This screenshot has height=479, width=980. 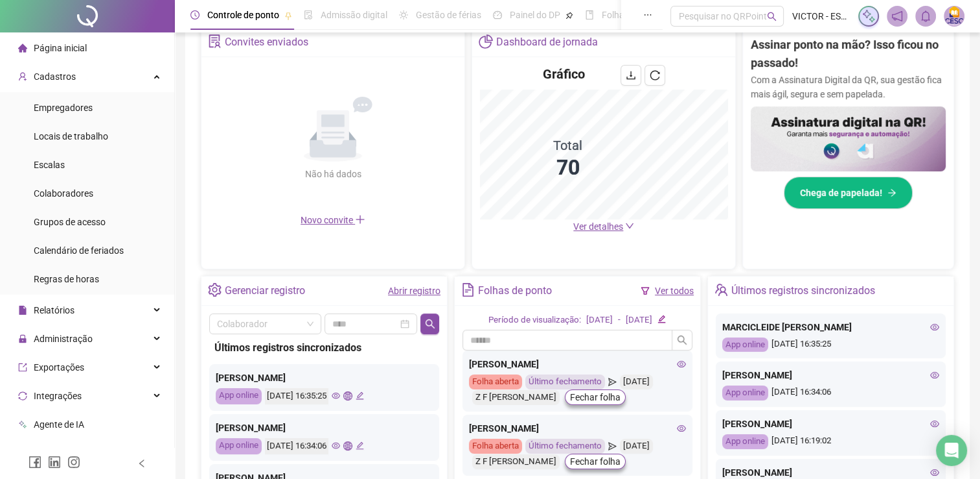 What do you see at coordinates (869, 17) in the screenshot?
I see `img: sparkle-icon.fc2bf0ac1784a2077858766a79e2daf3.svg` at bounding box center [869, 17].